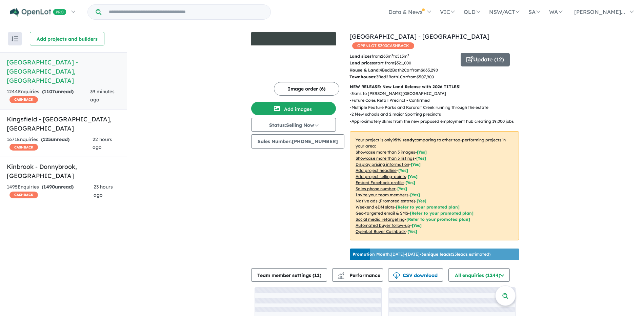  Describe the element at coordinates (50, 191) in the screenshot. I see `div: 1495 Enquir ies` at that location.